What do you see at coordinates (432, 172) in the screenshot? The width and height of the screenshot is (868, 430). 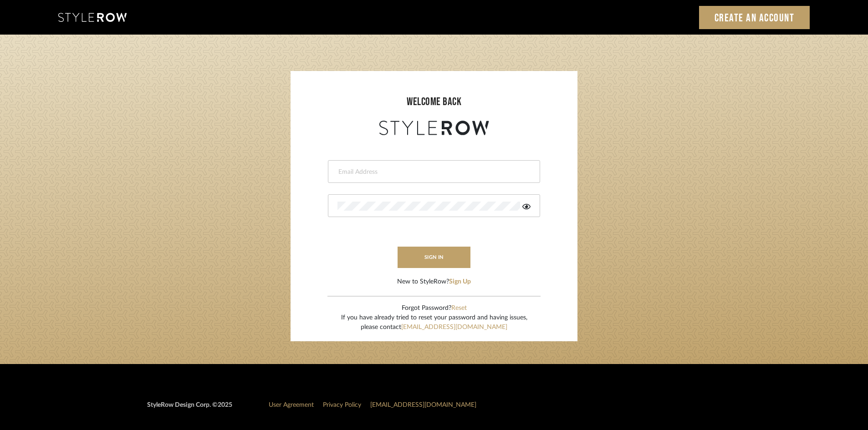 I see `input: Email Address` at bounding box center [432, 172].